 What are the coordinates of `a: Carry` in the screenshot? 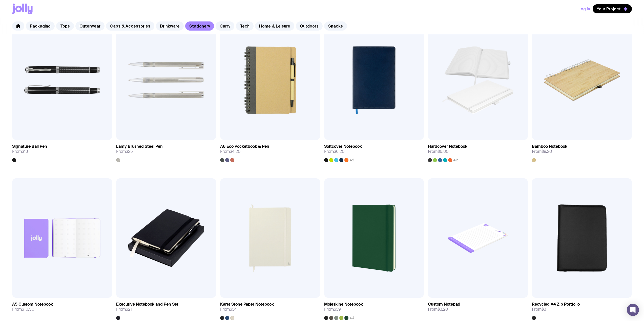 It's located at (225, 26).